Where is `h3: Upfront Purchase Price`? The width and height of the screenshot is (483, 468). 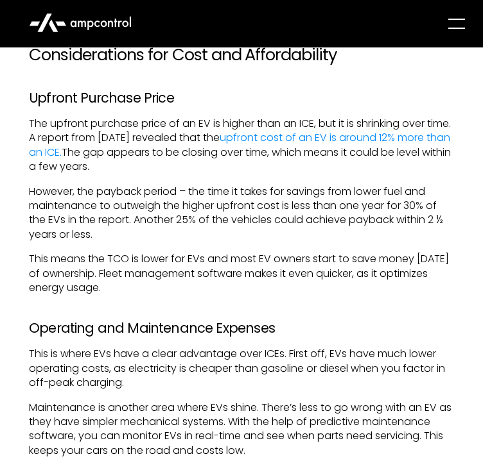 h3: Upfront Purchase Price is located at coordinates (241, 98).